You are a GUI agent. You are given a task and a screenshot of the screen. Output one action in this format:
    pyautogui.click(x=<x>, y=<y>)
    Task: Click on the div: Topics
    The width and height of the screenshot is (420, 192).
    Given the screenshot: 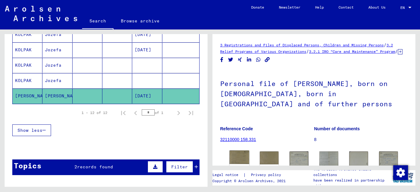 What is the action you would take?
    pyautogui.click(x=28, y=166)
    